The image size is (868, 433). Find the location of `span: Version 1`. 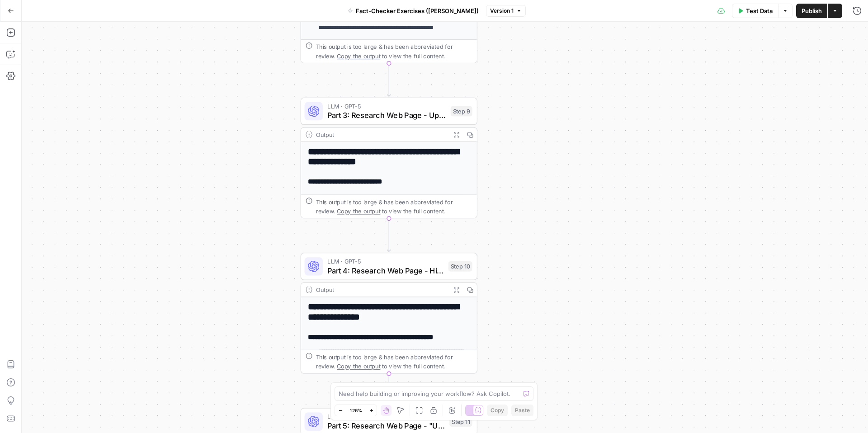

span: Version 1 is located at coordinates (502, 11).